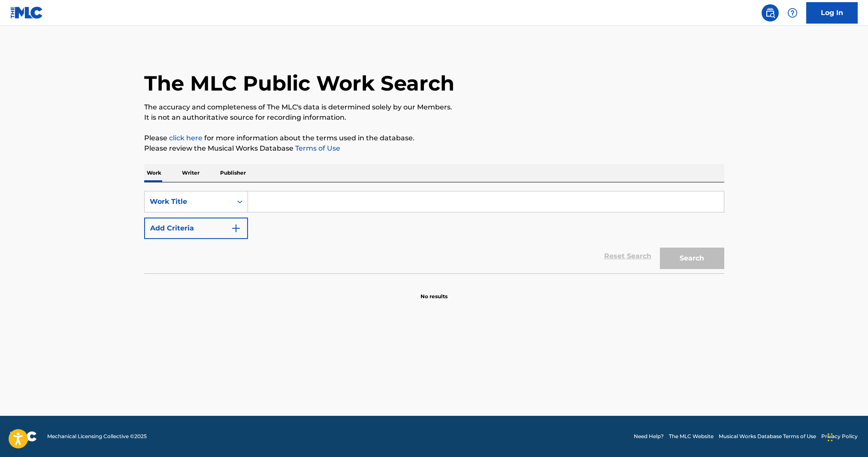  Describe the element at coordinates (649, 436) in the screenshot. I see `a: Need Help?` at that location.